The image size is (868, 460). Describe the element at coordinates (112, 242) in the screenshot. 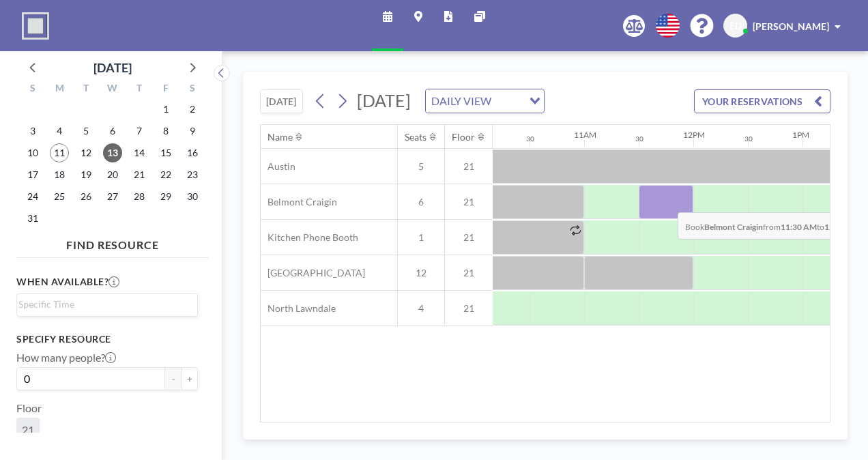

I see `h4: FIND RESOURCE` at that location.